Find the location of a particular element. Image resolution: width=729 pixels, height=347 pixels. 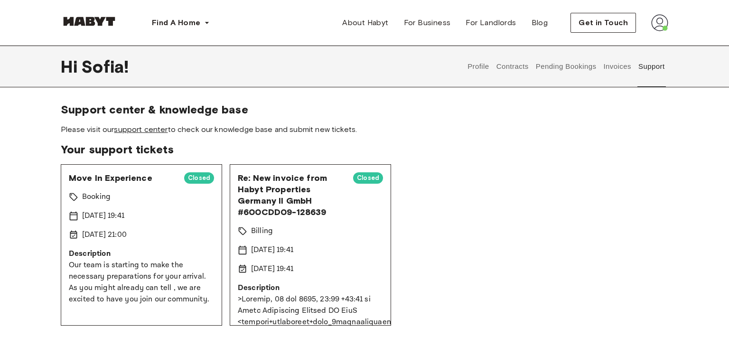

p: Our team is starting to make the necessary preparations for your arrival. As you might already ca... is located at coordinates (141, 282).